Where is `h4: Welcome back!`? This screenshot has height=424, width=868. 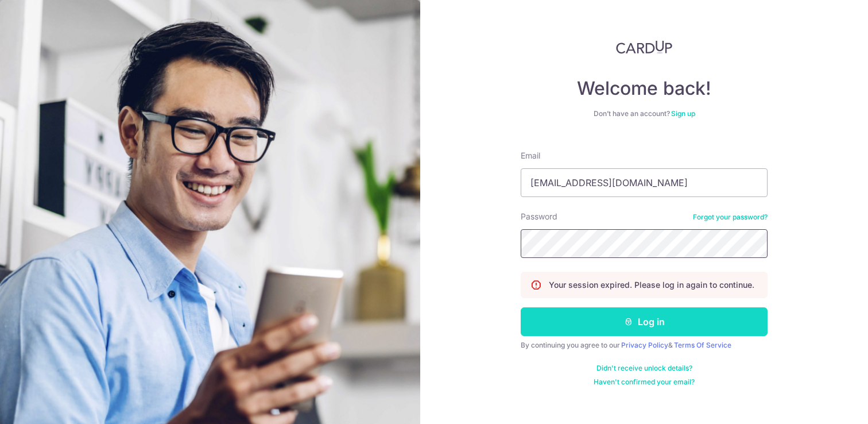 h4: Welcome back! is located at coordinates (644, 89).